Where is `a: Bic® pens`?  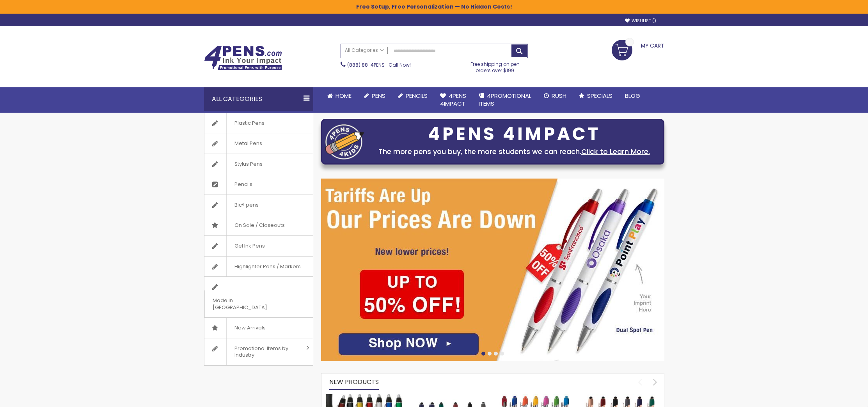
a: Bic® pens is located at coordinates (259, 205).